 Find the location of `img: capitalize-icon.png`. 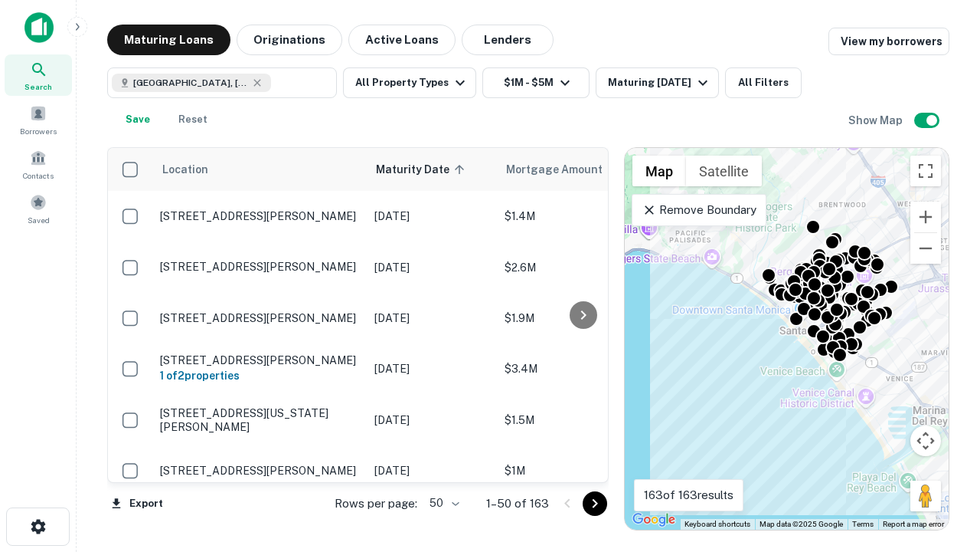

img: capitalize-icon.png is located at coordinates (39, 27).